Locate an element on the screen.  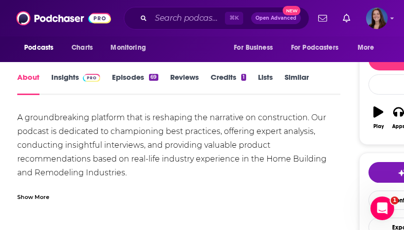
button: Play is located at coordinates (378, 118).